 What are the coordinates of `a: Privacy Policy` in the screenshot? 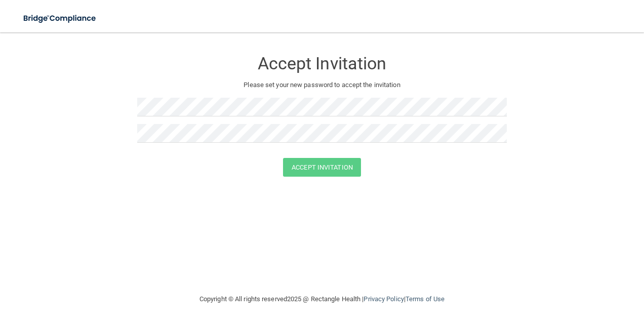 It's located at (383, 299).